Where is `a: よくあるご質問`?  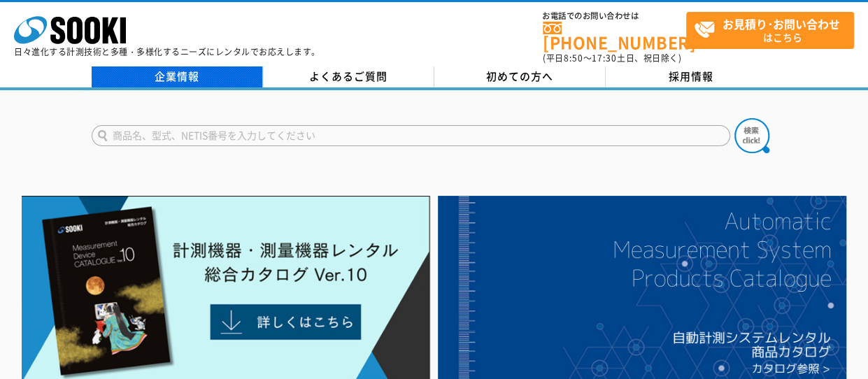
a: よくあるご質問 is located at coordinates (348, 77).